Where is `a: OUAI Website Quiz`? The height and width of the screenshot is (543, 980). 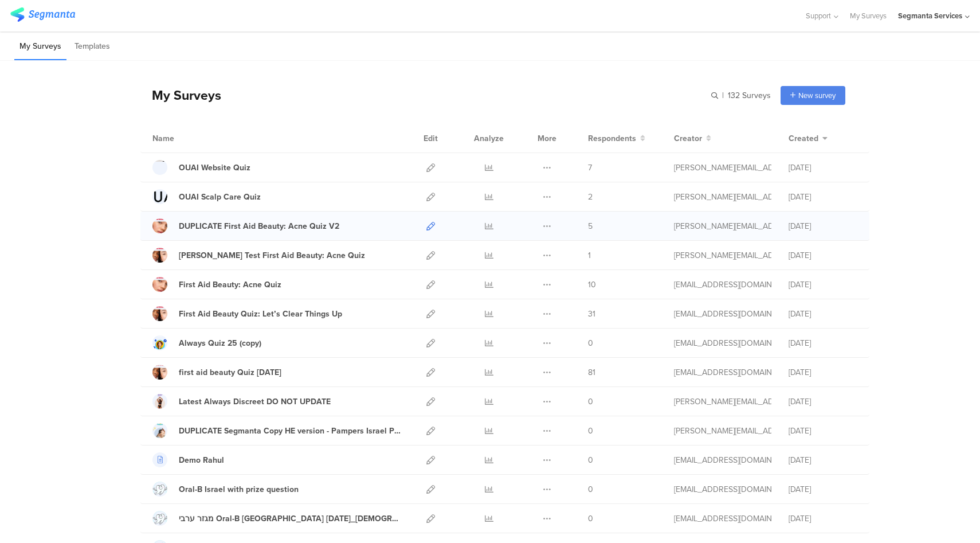 a: OUAI Website Quiz is located at coordinates (201, 167).